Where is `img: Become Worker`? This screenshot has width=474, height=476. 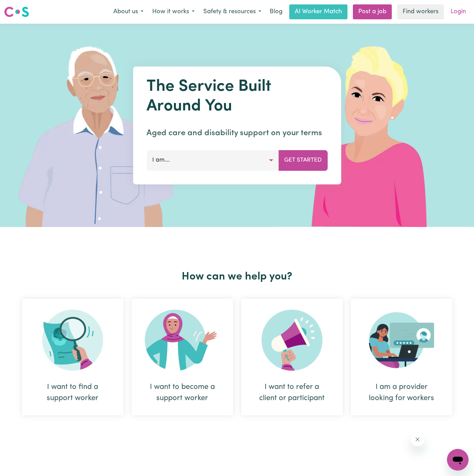
img: Become Worker is located at coordinates (182, 340).